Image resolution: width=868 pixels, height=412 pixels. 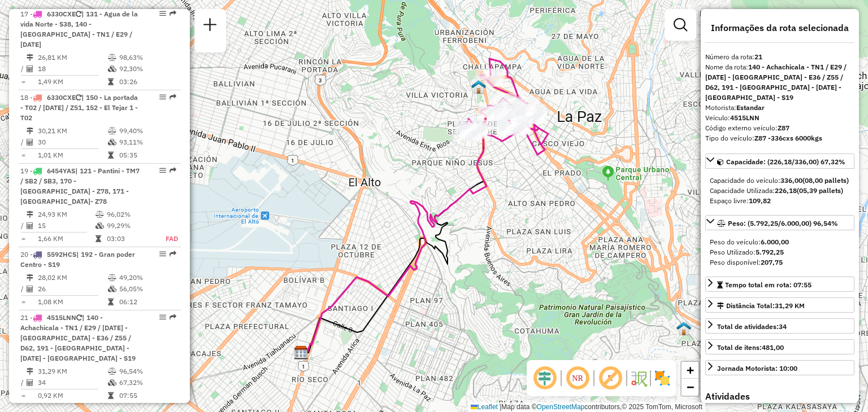 What do you see at coordinates (775, 242) in the screenshot?
I see `strong: 6.000,00` at bounding box center [775, 242].